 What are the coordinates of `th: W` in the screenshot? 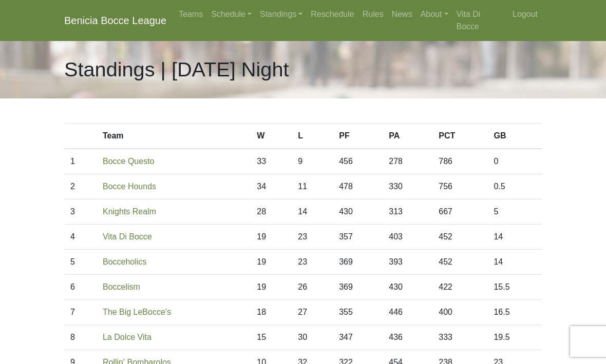 It's located at (271, 137).